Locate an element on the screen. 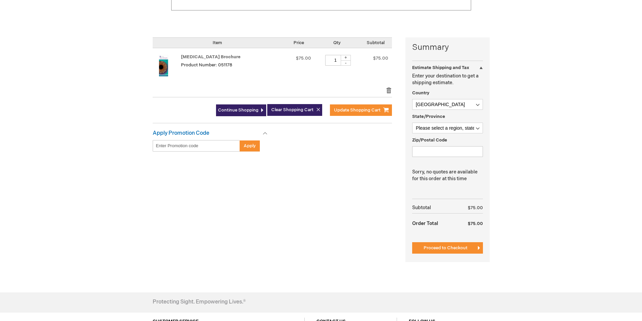 The height and width of the screenshot is (321, 642). button: Clear Shopping Cart is located at coordinates (294, 110).